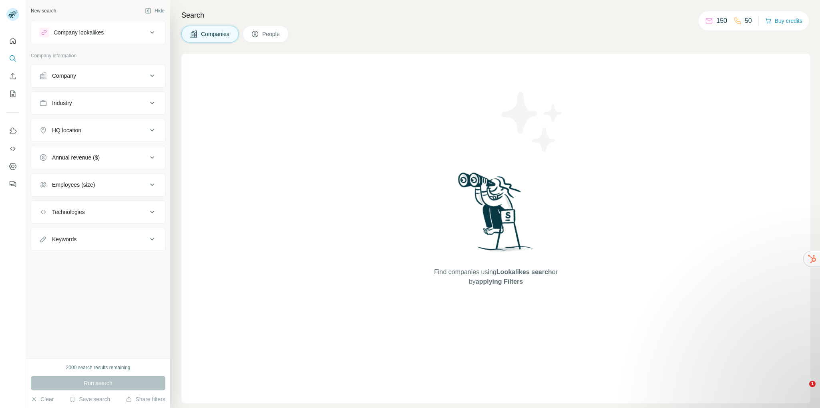 The width and height of the screenshot is (820, 408). What do you see at coordinates (98, 239) in the screenshot?
I see `button: Keywords` at bounding box center [98, 239].